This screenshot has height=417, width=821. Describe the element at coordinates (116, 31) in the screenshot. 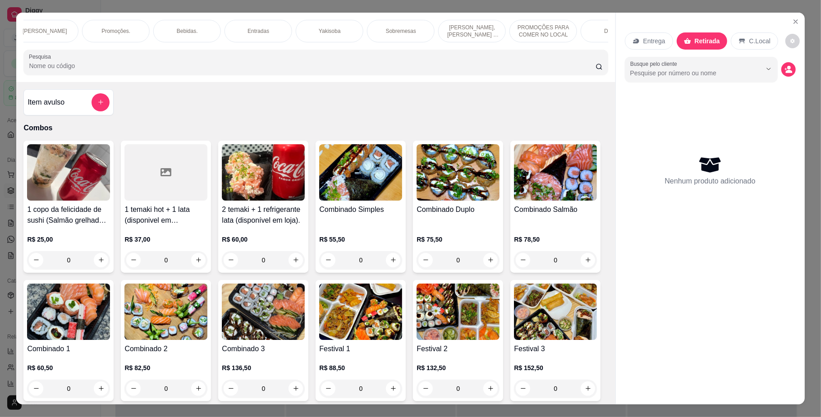

I see `p: Promoções.` at that location.